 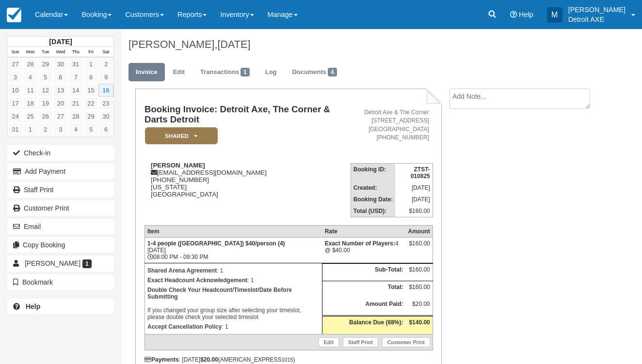 What do you see at coordinates (15, 116) in the screenshot?
I see `a: 24` at bounding box center [15, 116].